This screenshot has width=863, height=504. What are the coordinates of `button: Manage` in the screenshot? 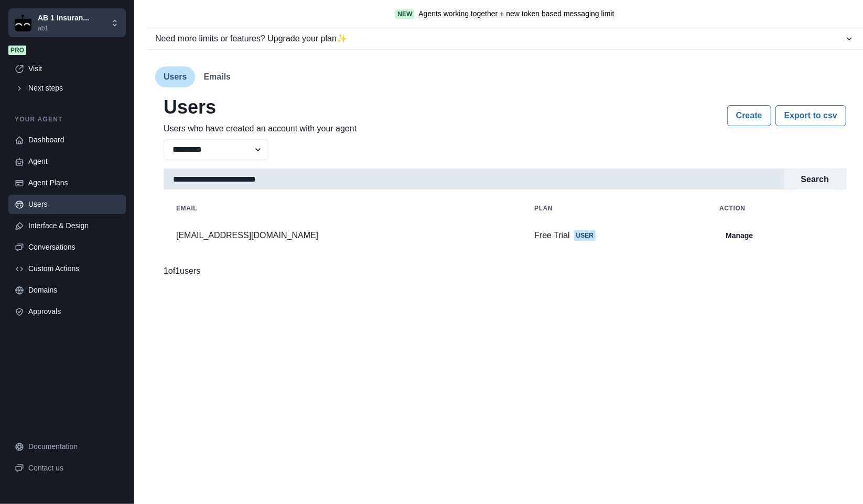 It's located at (739, 235).